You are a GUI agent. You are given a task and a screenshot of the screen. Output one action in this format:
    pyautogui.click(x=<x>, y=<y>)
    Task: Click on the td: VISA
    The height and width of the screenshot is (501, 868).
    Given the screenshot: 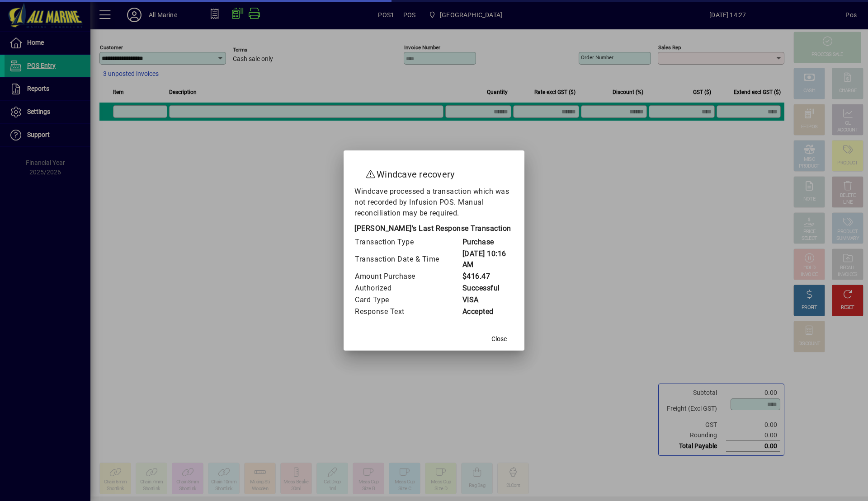 What is the action you would take?
    pyautogui.click(x=488, y=300)
    